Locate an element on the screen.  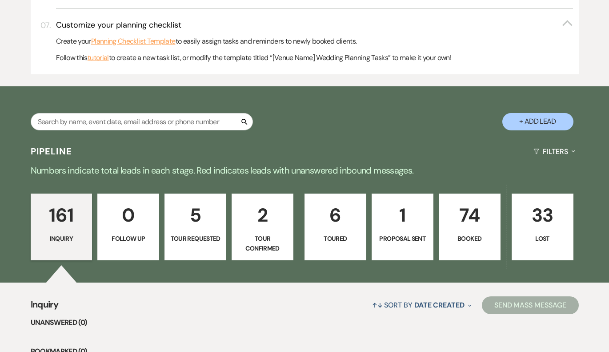
a: 6Toured is located at coordinates (335, 227).